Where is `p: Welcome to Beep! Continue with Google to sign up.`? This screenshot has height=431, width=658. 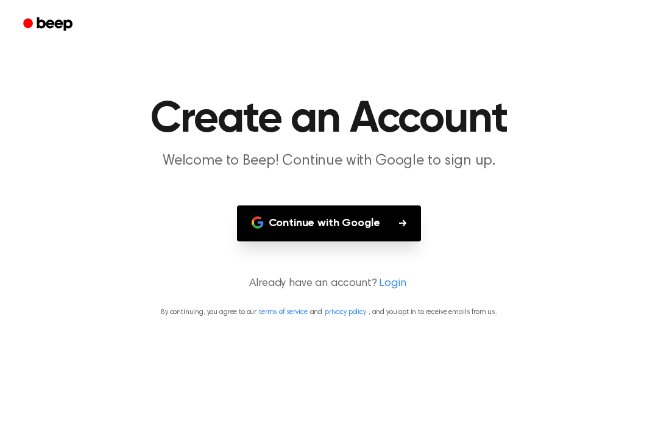 p: Welcome to Beep! Continue with Google to sign up. is located at coordinates (329, 161).